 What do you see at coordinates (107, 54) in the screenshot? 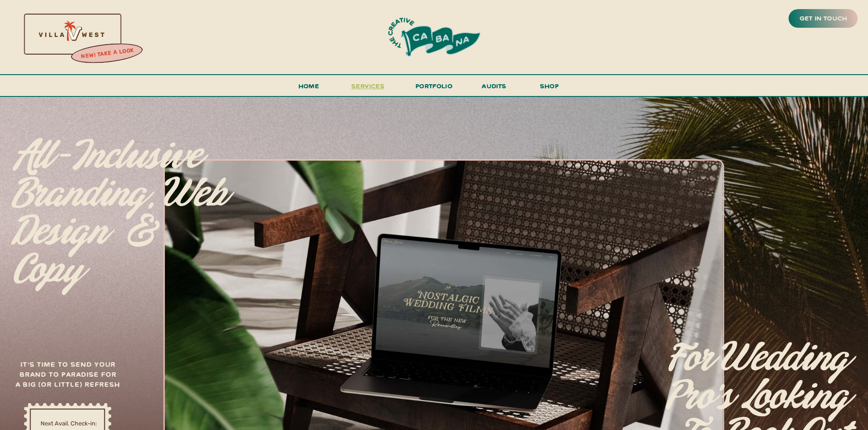
I see `a: new! take a look` at bounding box center [107, 54].